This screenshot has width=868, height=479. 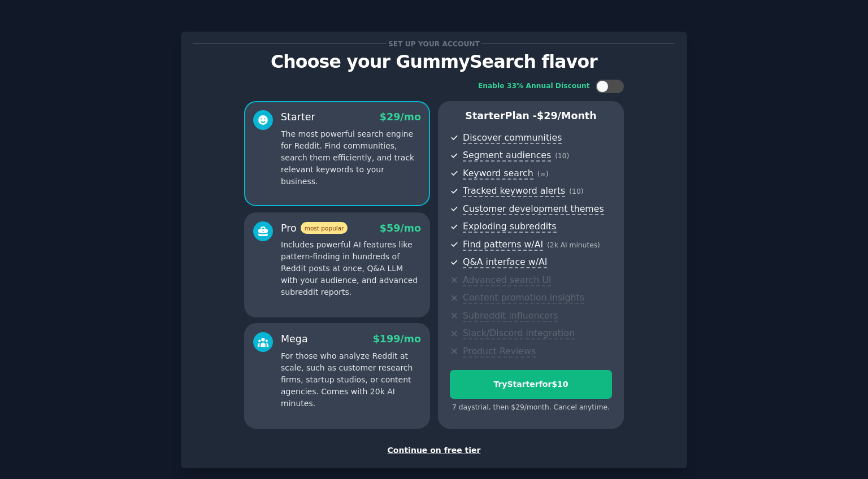 What do you see at coordinates (531, 384) in the screenshot?
I see `div: Try Starter for $10` at bounding box center [531, 384].